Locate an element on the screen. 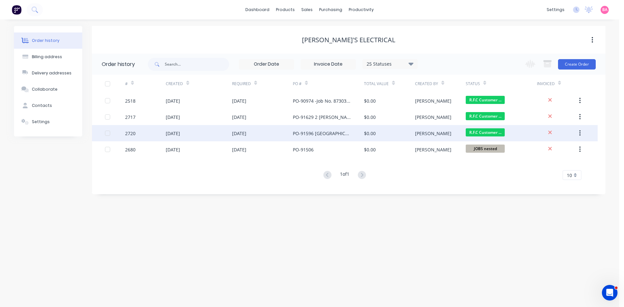  div: 2680 is located at coordinates (130, 149).